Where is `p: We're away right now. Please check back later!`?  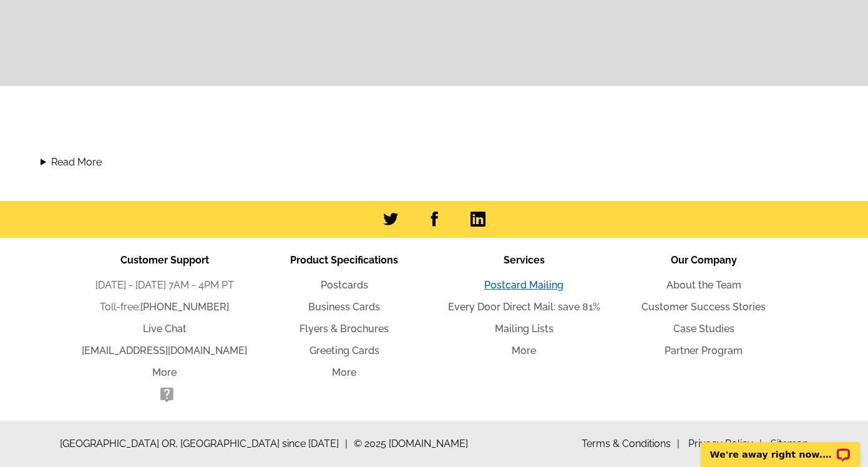 p: We're away right now. Please check back later! is located at coordinates (79, 27).